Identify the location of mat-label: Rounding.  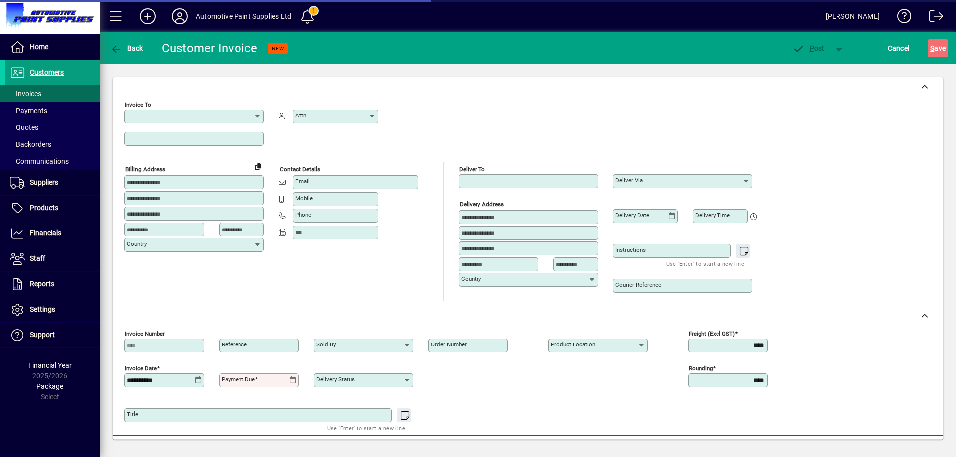
(700, 368).